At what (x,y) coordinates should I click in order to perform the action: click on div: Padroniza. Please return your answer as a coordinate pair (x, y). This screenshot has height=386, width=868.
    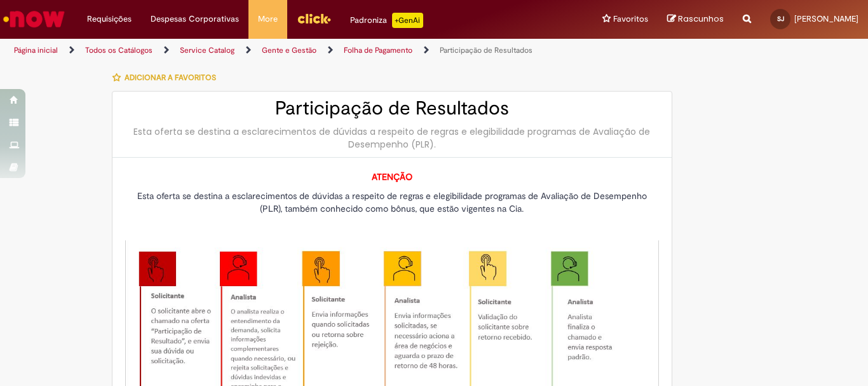
    Looking at the image, I should click on (387, 20).